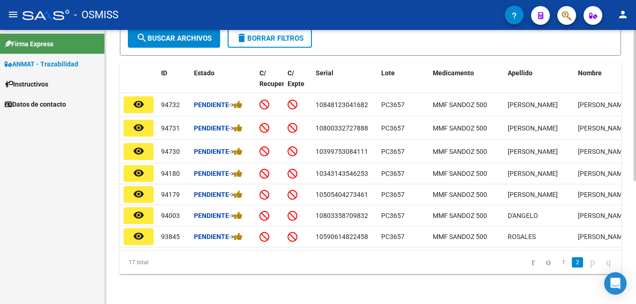 This screenshot has height=304, width=636. What do you see at coordinates (466, 84) in the screenshot?
I see `datatable-header-cell: Medicamento` at bounding box center [466, 84].